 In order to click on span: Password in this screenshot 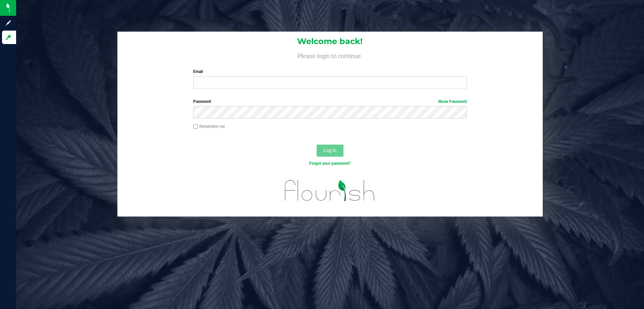, I will do `click(202, 101)`.